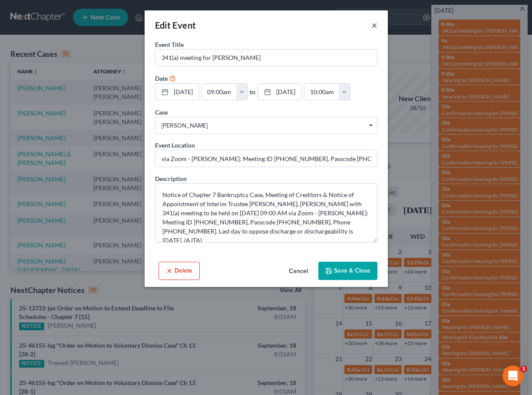  I want to click on span: 1, so click(524, 369).